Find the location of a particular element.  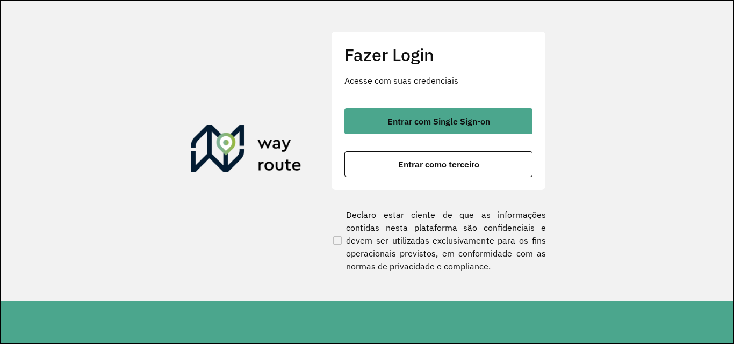

span: Entrar como terceiro is located at coordinates (438, 164).